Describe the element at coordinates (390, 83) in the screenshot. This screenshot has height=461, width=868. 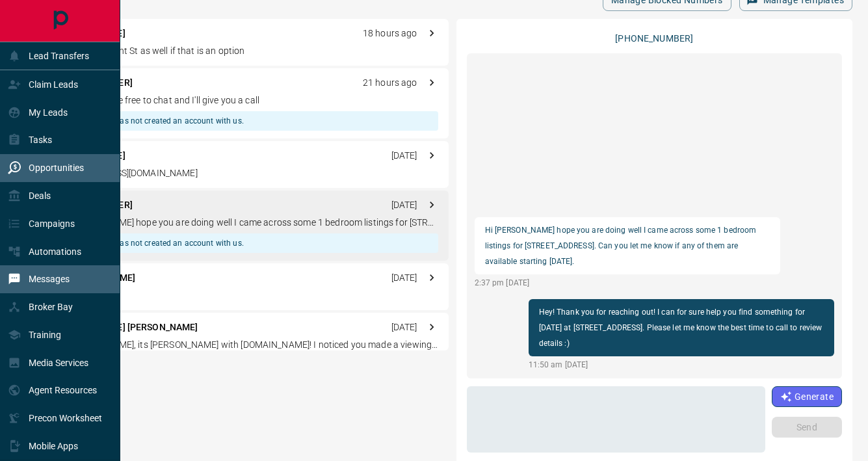
I see `p: 21 hours ago` at that location.